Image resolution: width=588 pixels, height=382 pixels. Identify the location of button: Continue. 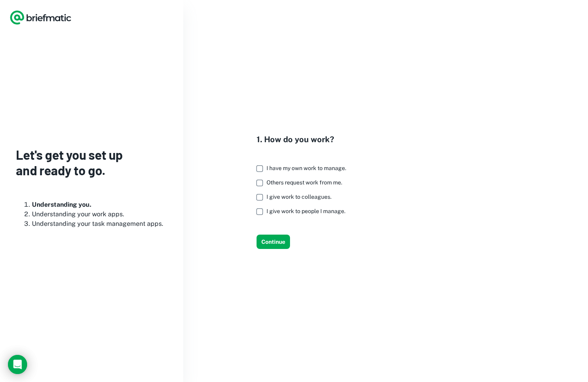
(274, 242).